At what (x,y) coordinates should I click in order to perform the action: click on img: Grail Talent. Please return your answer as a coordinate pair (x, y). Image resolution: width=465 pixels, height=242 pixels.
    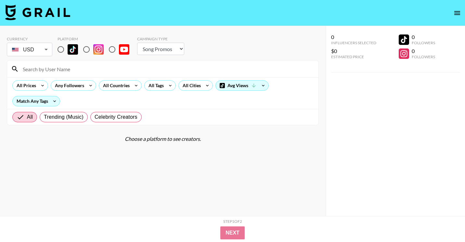
    Looking at the image, I should click on (38, 12).